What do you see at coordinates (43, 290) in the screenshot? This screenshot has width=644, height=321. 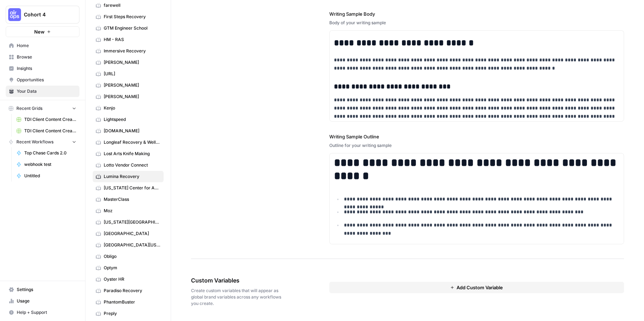 I see `a: Settings` at bounding box center [43, 290].